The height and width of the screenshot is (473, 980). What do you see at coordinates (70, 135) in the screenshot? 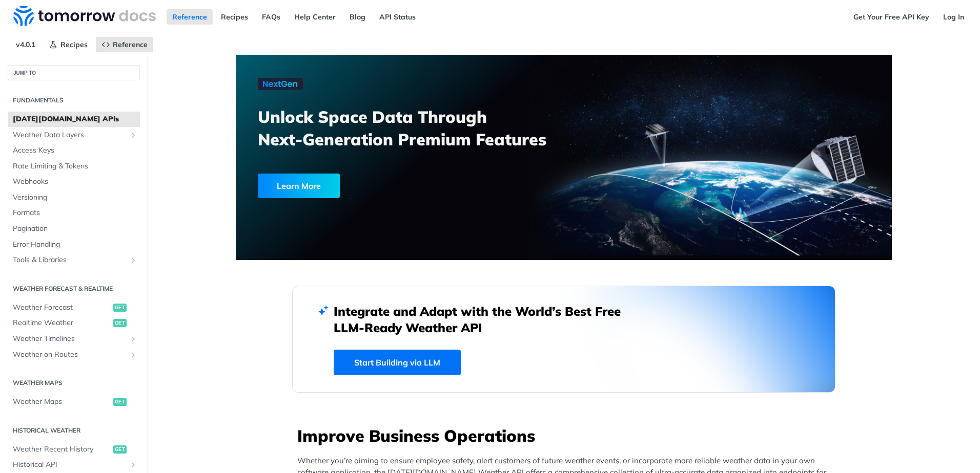
I see `span: Weather Data Layers` at bounding box center [70, 135].